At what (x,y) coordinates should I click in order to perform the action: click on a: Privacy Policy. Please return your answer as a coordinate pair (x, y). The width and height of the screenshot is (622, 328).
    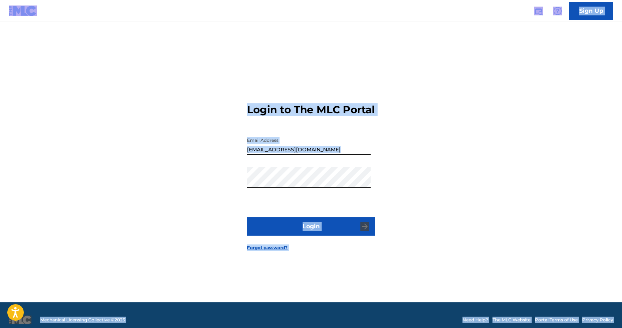
    Looking at the image, I should click on (598, 320).